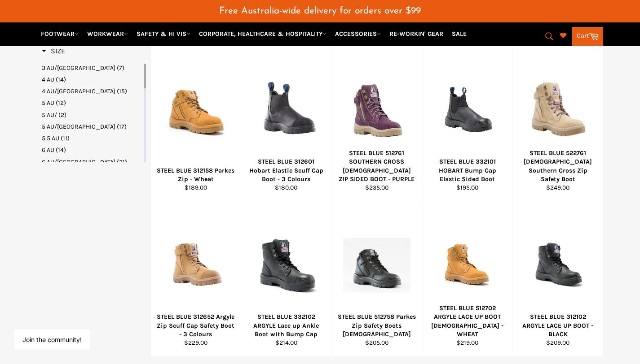 The image size is (640, 364). What do you see at coordinates (92, 80) in the screenshot?
I see `a: 4 AU` at bounding box center [92, 80].